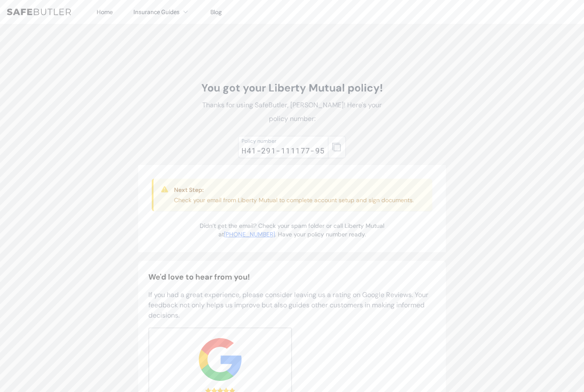  Describe the element at coordinates (216, 12) in the screenshot. I see `a: Blog` at that location.